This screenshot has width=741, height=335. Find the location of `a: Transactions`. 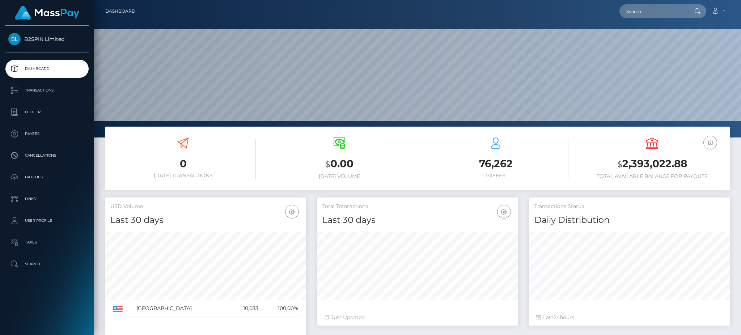

a: Transactions is located at coordinates (47, 90).